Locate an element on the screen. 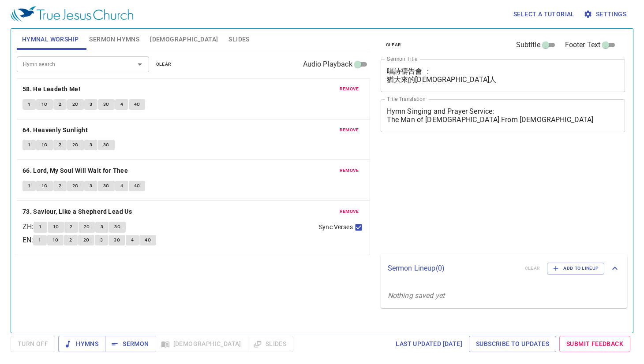  p: EN : is located at coordinates (27, 241).